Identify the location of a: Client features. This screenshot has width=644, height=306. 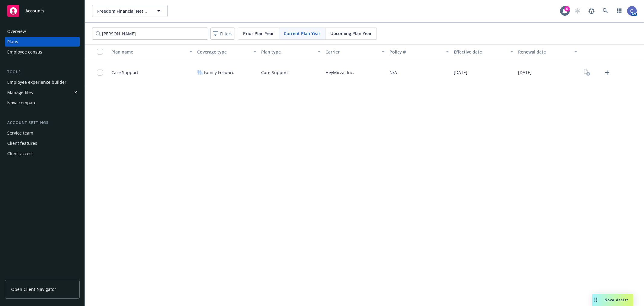
(42, 143).